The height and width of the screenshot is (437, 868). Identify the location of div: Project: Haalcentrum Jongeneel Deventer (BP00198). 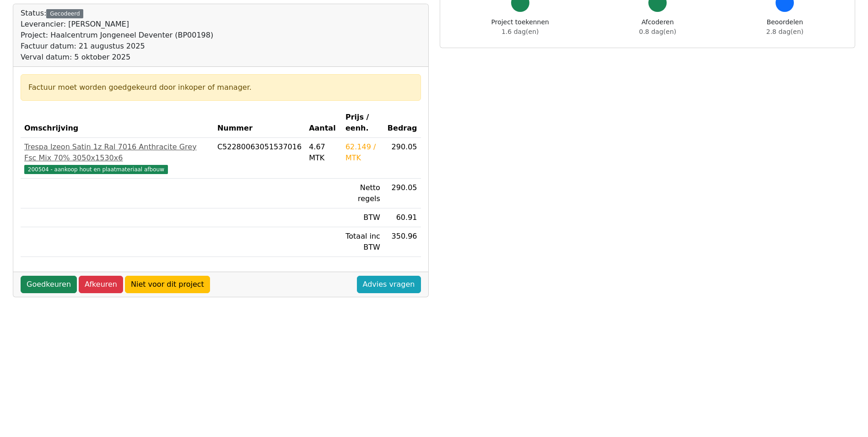
(117, 35).